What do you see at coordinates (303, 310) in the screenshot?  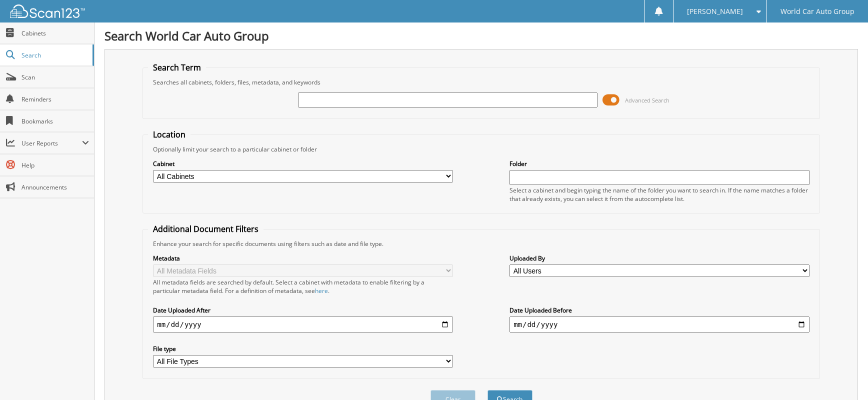 I see `label: Date Uploaded After` at bounding box center [303, 310].